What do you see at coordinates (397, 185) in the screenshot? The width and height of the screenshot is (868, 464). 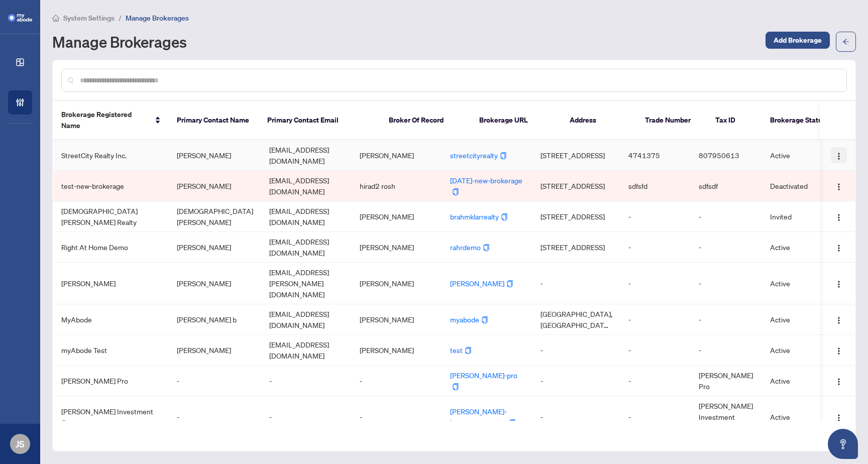 I see `td: hirad2 rosh` at bounding box center [397, 185].